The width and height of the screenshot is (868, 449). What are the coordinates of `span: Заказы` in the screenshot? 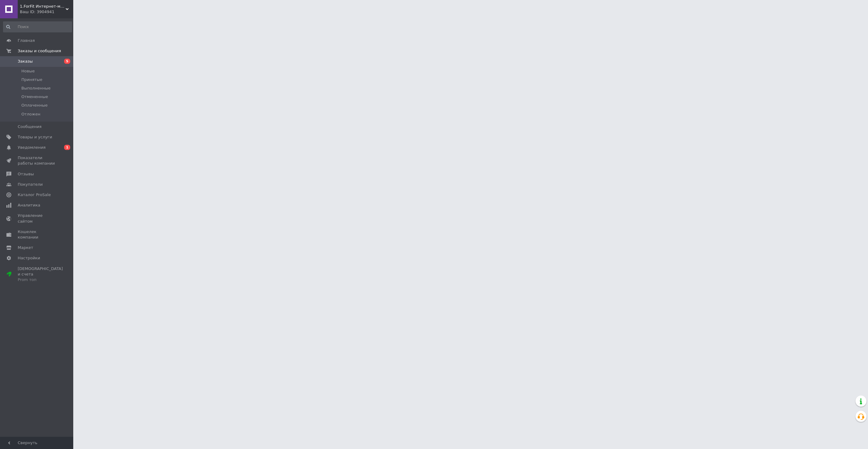 It's located at (25, 61).